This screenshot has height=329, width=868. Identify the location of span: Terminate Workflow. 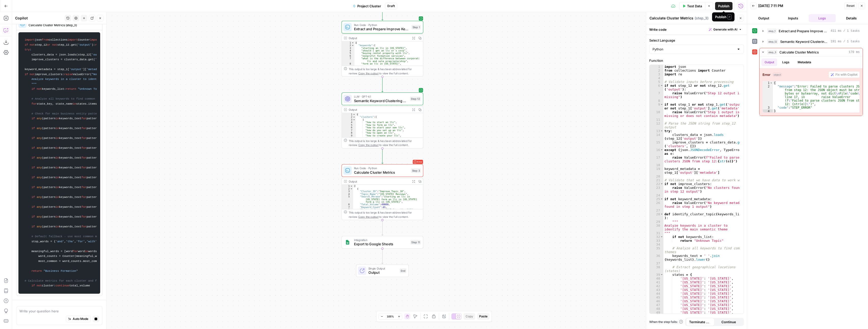
(700, 322).